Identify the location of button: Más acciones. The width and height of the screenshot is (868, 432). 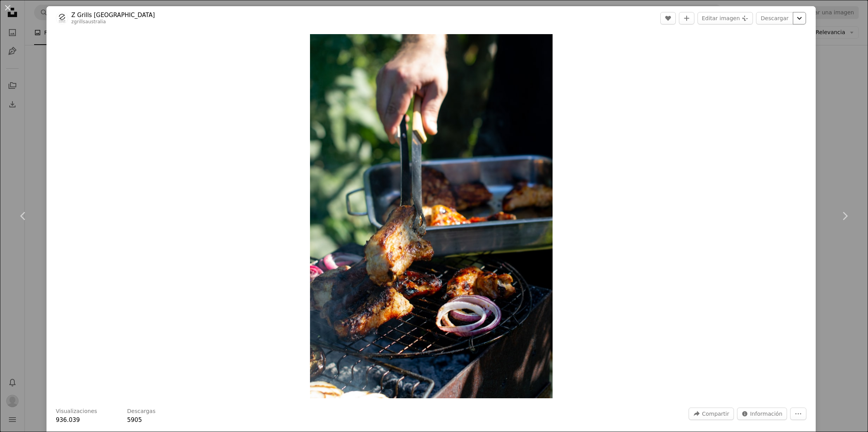
(798, 414).